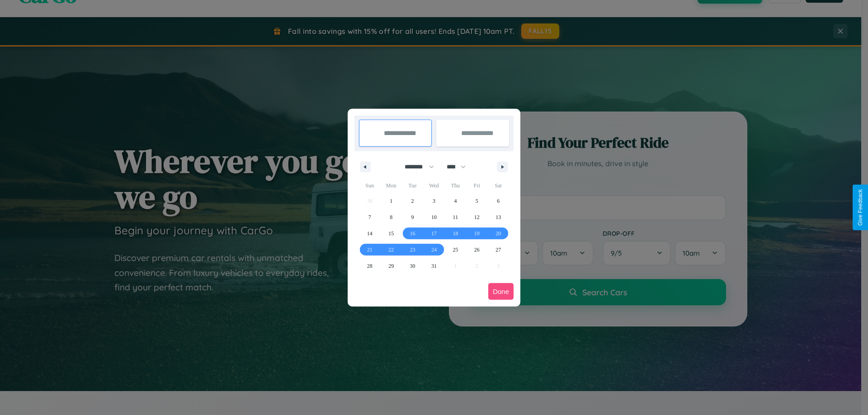 Image resolution: width=868 pixels, height=415 pixels. I want to click on span: 3, so click(434, 201).